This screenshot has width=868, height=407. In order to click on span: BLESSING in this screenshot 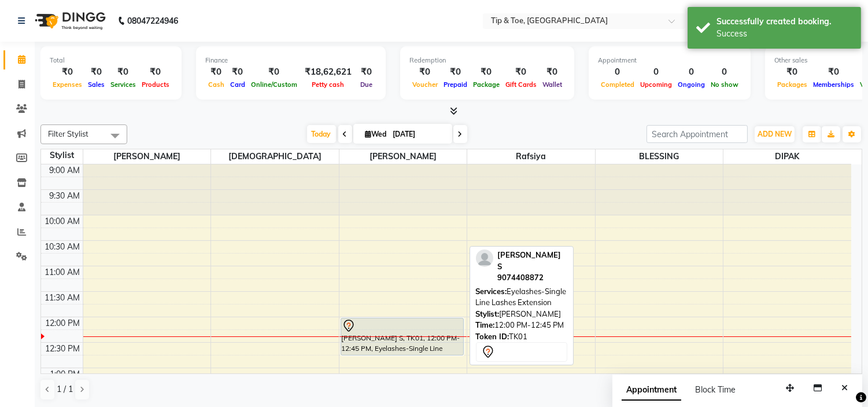, I will do `click(659, 156)`.